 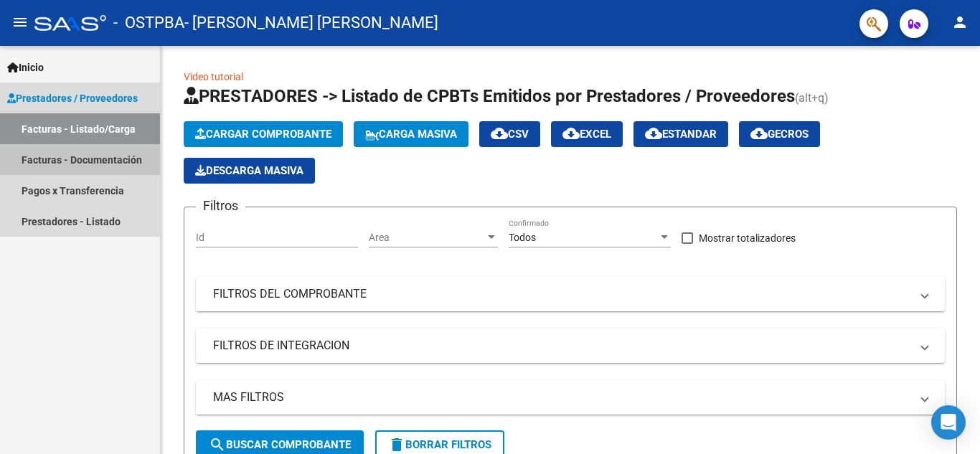 What do you see at coordinates (681, 134) in the screenshot?
I see `span: Estandar` at bounding box center [681, 134].